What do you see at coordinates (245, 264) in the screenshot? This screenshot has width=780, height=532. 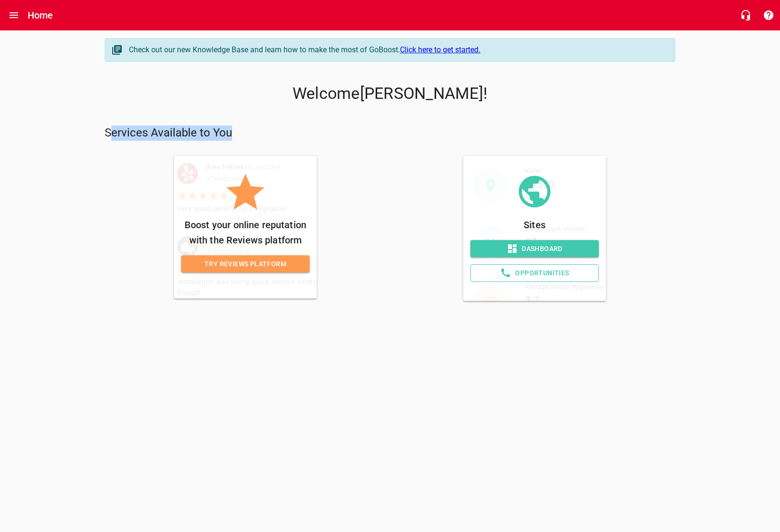 I see `span: Try Reviews Platform` at bounding box center [245, 264].